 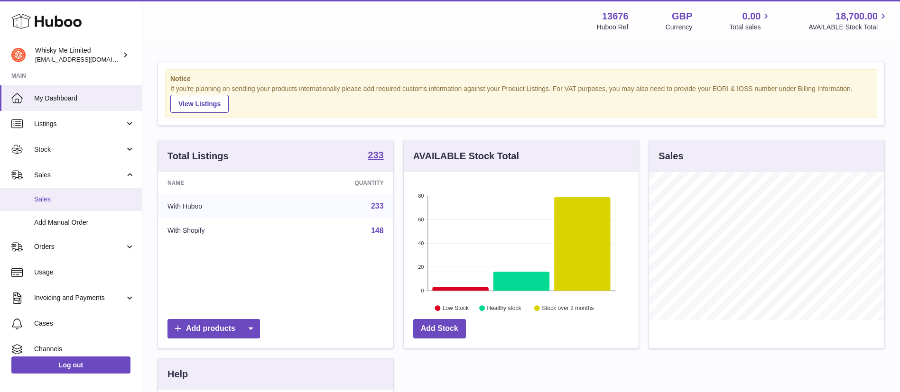 I want to click on span: 18,700.00, so click(x=856, y=16).